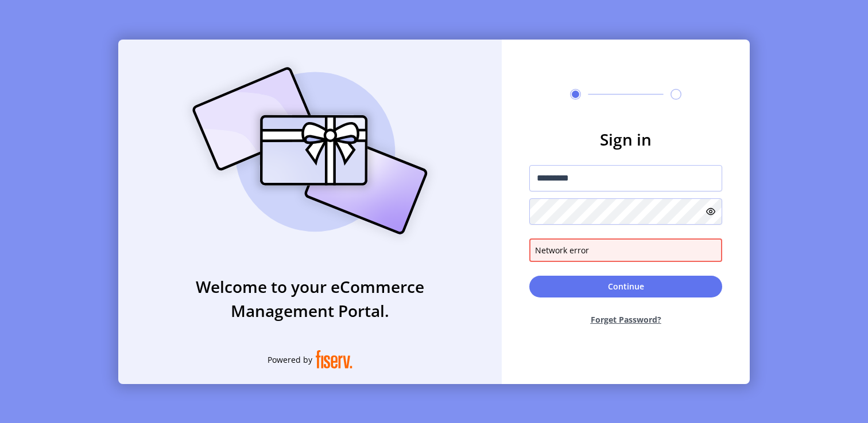 This screenshot has height=423, width=868. What do you see at coordinates (626, 320) in the screenshot?
I see `button: Forget Password?` at bounding box center [626, 320].